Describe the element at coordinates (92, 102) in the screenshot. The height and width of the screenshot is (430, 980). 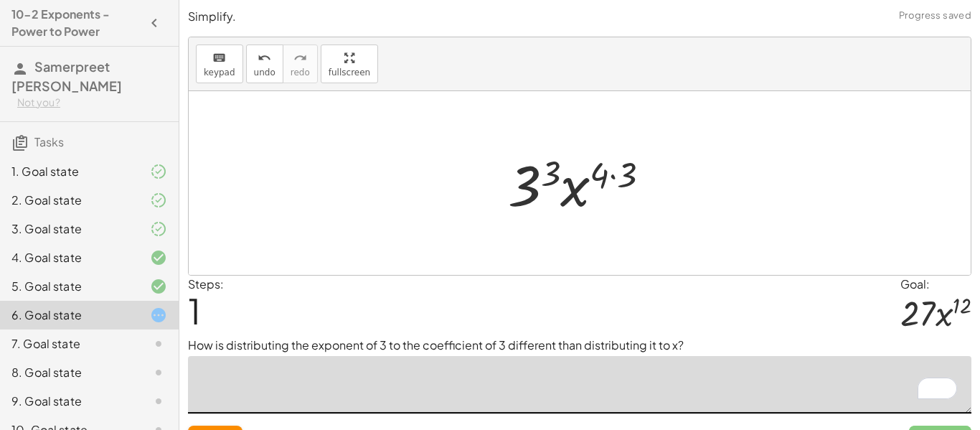
I see `div: Not you?` at that location.